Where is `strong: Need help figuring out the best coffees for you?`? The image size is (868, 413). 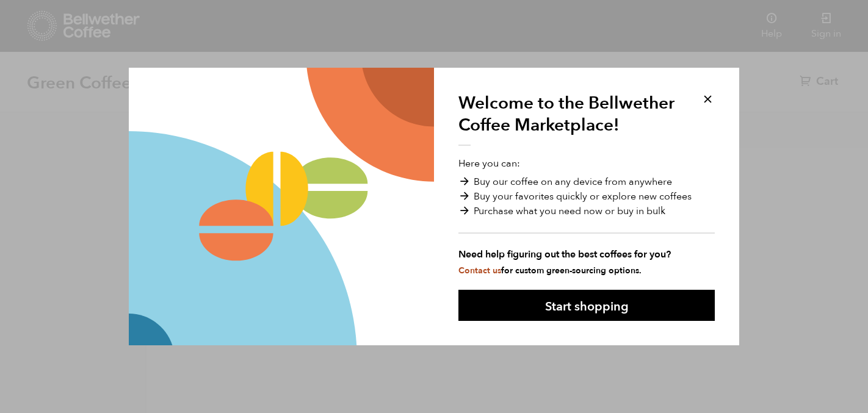
strong: Need help figuring out the best coffees for you? is located at coordinates (587, 255).